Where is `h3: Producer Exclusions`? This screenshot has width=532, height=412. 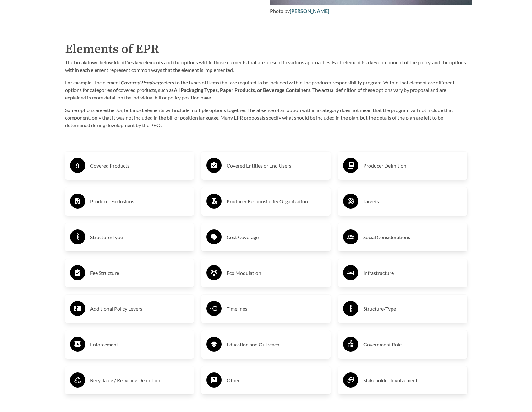 h3: Producer Exclusions is located at coordinates (140, 201).